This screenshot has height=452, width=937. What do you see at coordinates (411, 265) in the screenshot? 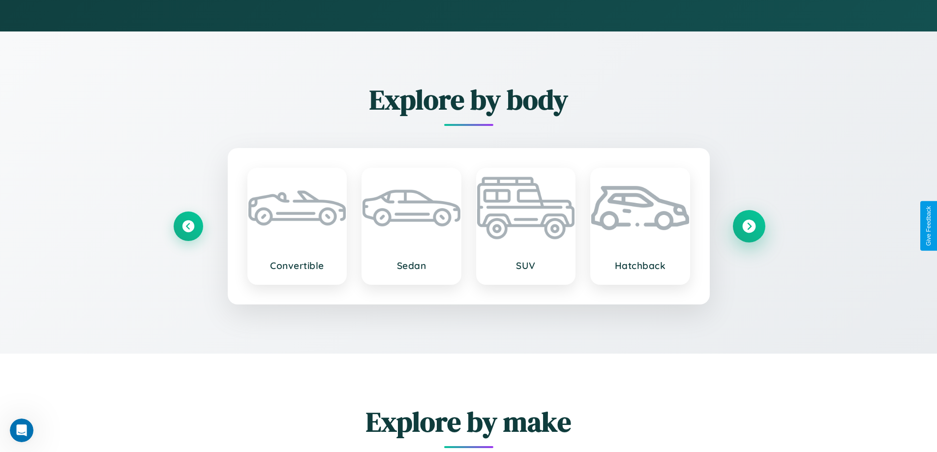
I see `h3: Sedan` at bounding box center [411, 265].